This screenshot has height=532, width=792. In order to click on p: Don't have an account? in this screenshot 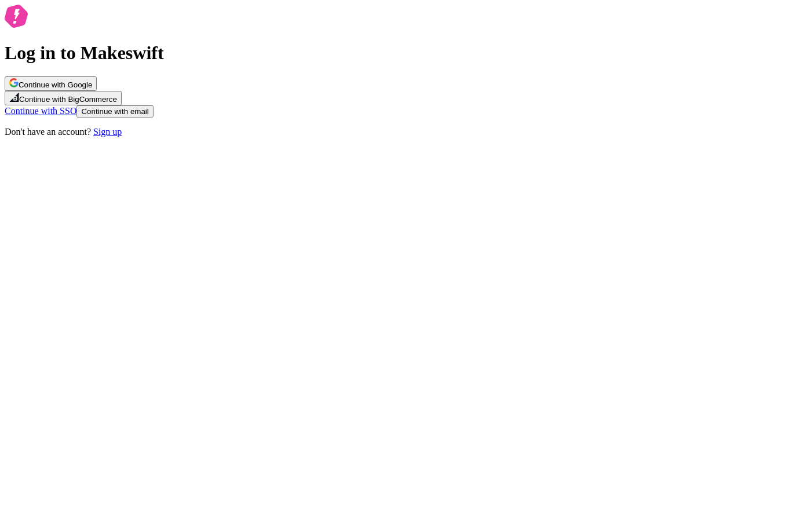, I will do `click(396, 132)`.